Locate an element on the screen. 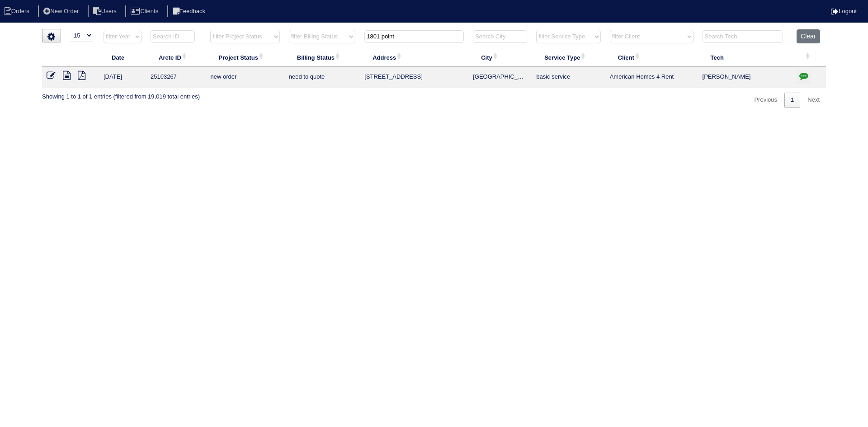 Image resolution: width=868 pixels, height=427 pixels. a: Logout is located at coordinates (844, 11).